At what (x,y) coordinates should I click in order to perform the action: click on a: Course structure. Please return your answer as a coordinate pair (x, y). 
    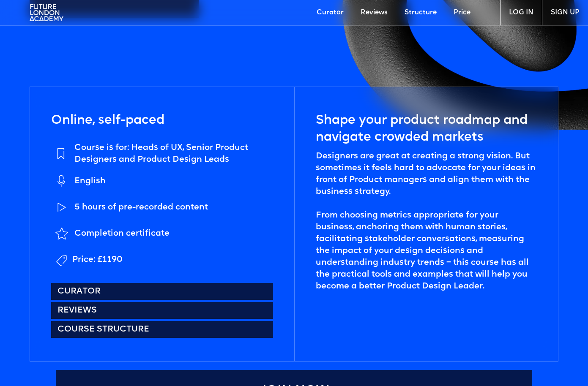
    Looking at the image, I should click on (162, 330).